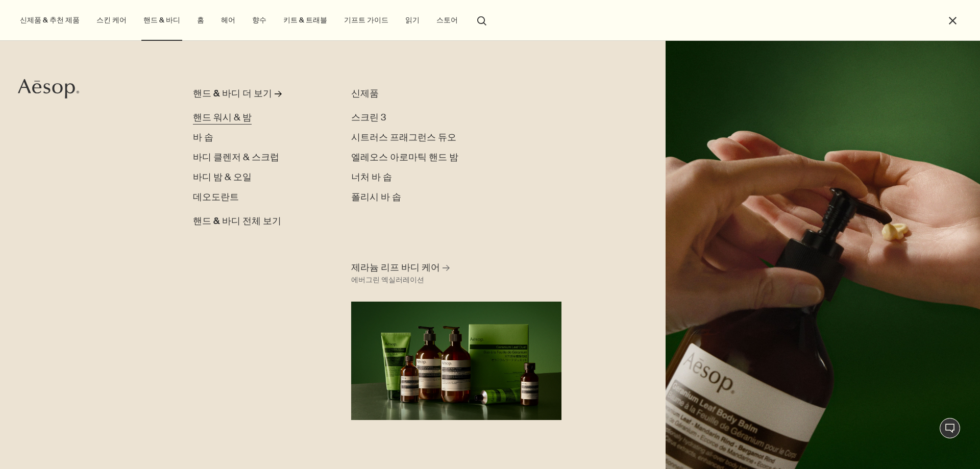  What do you see at coordinates (222, 177) in the screenshot?
I see `span: 바디 밤 & 오일` at bounding box center [222, 177].